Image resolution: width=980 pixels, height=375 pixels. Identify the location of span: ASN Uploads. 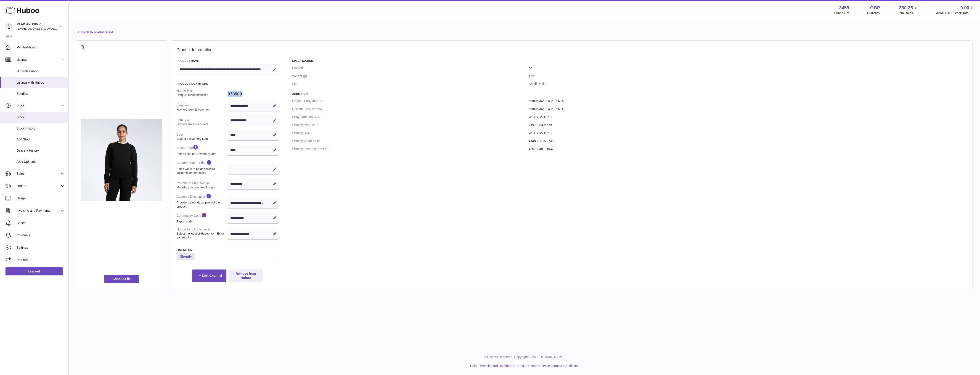
(41, 162).